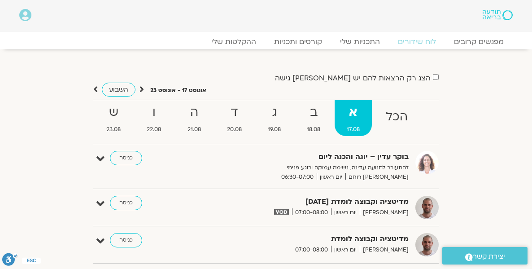 This screenshot has width=532, height=269. I want to click on strong: ה, so click(194, 112).